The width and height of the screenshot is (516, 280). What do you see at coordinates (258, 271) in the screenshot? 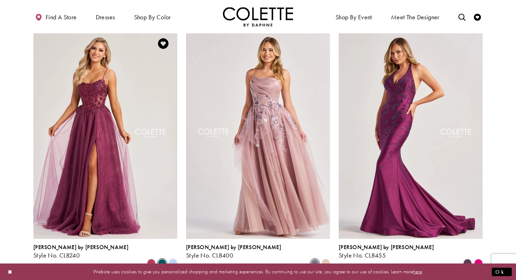
I see `p: Website uses cookies to give you personalized shopping and marketing experiences. By continuing t...` at bounding box center [258, 271].